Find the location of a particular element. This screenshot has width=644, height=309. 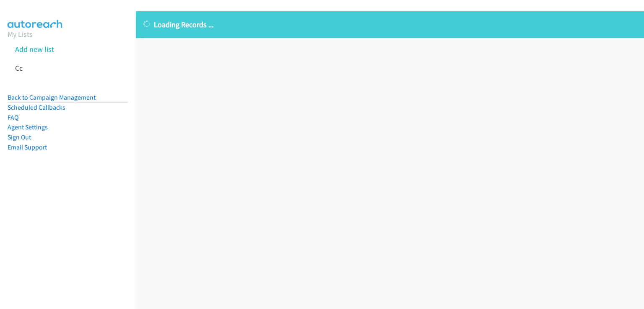

a: FAQ is located at coordinates (13, 117).